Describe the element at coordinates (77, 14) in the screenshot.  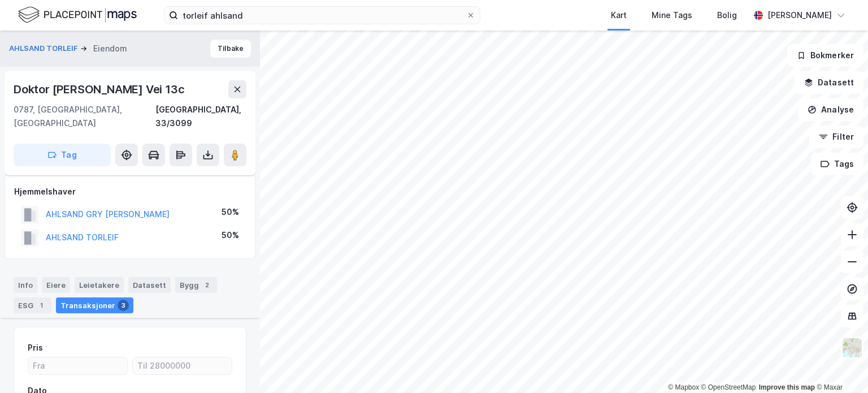
I see `img: logo.f888ab2527a4732fd821a326f86c7f29.svg` at that location.